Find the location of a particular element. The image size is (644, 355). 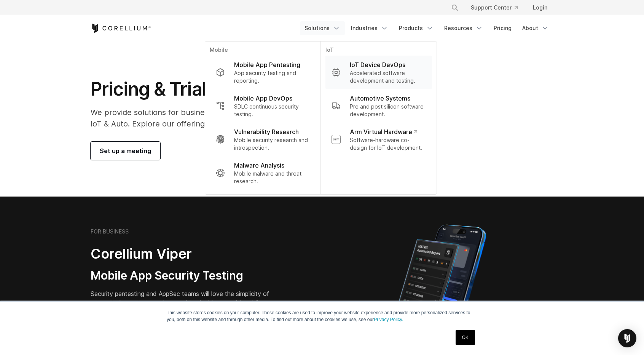

a: Products is located at coordinates (416, 28).